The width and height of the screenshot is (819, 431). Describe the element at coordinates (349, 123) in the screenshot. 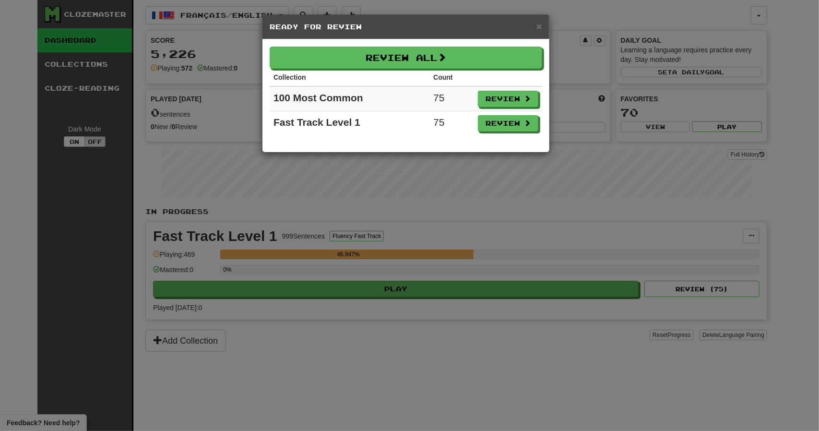

I see `td: Fast Track Level 1` at that location.